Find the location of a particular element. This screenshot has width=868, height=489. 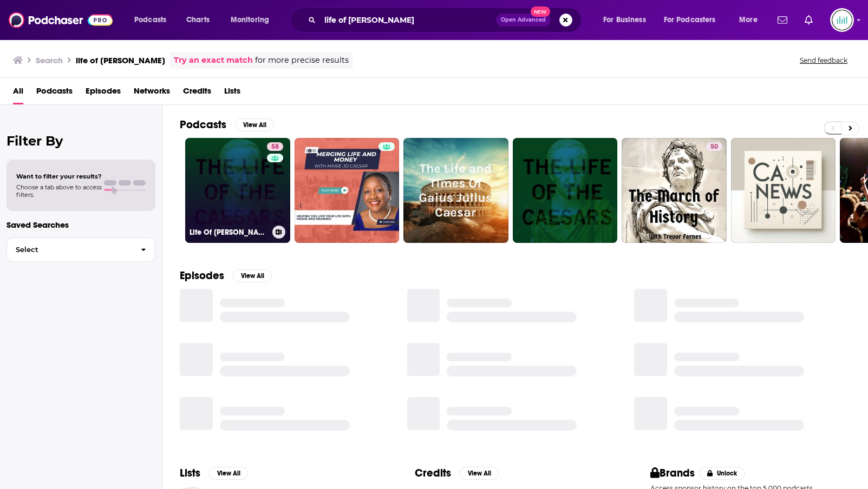

span: Episodes is located at coordinates (103, 94).